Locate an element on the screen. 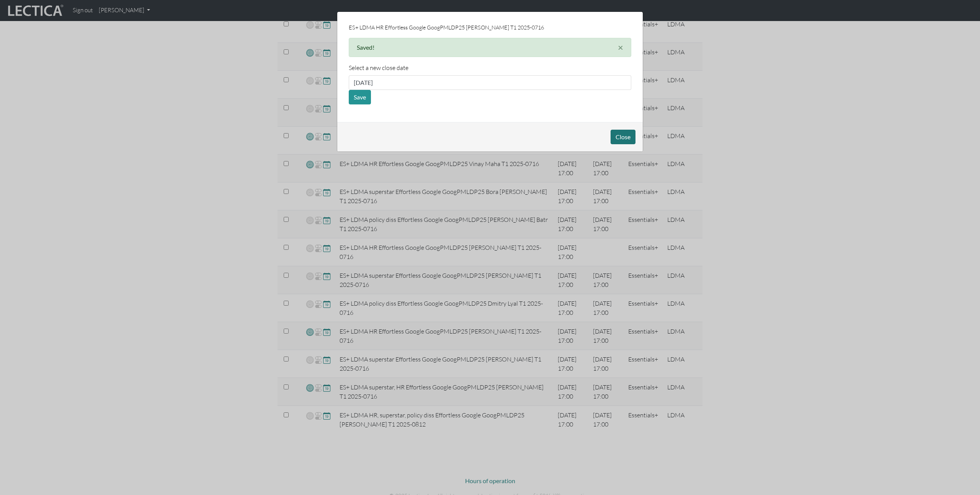 The image size is (980, 495). button: Save is located at coordinates (360, 97).